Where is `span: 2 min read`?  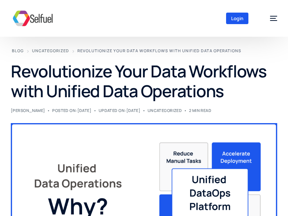 span: 2 min read is located at coordinates (200, 110).